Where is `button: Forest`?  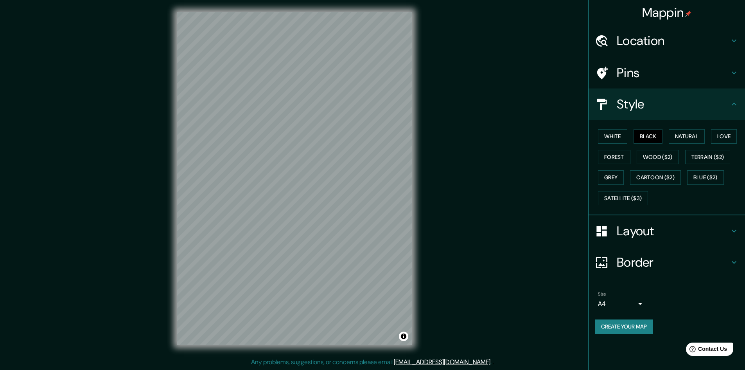
button: Forest is located at coordinates (614, 157).